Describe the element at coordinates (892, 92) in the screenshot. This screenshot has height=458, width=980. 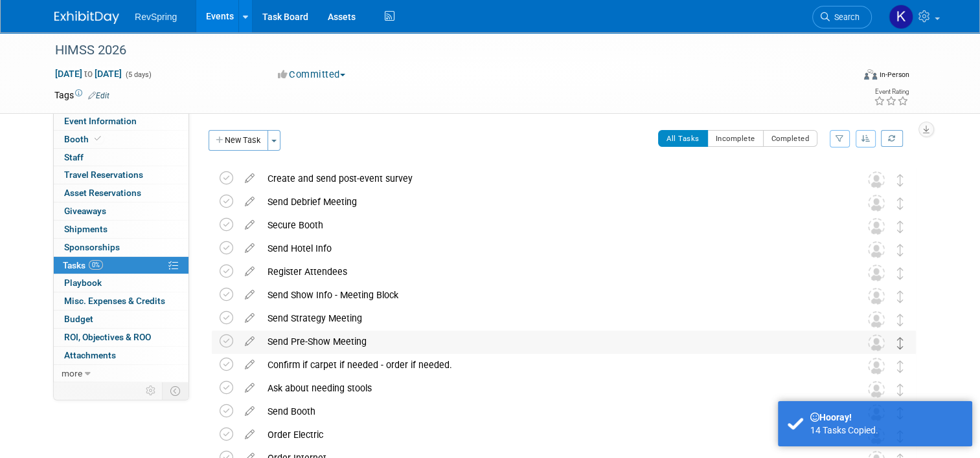
I see `div: Event Rating` at that location.